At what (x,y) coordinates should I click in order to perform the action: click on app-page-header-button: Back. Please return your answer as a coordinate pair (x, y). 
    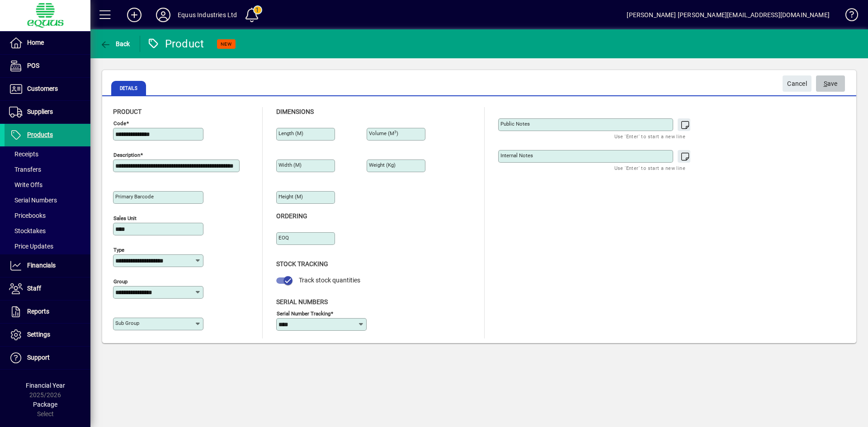
    Looking at the image, I should click on (115, 44).